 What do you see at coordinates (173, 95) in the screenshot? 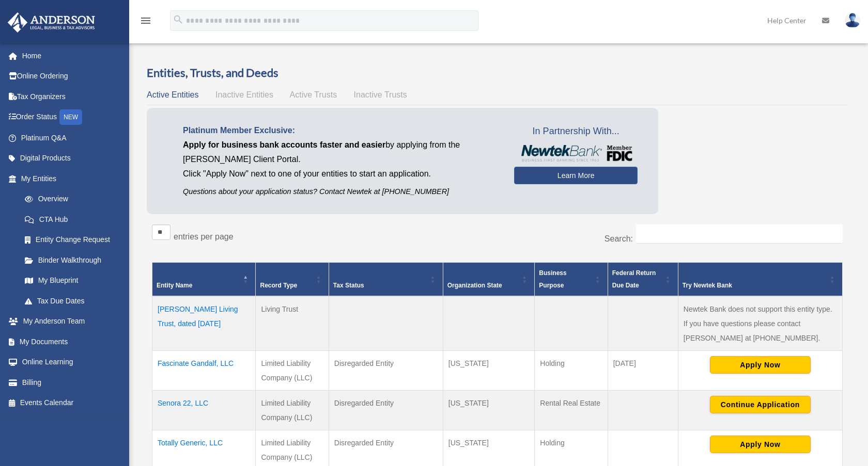
I see `span: Active Entities` at bounding box center [173, 95].